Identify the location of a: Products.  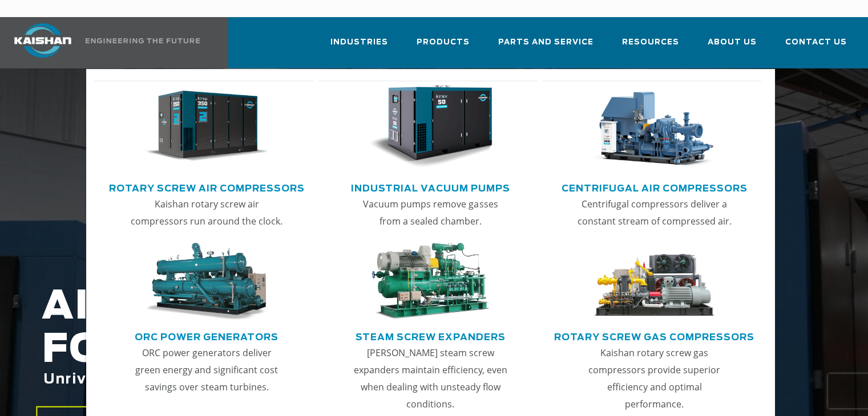
(443, 46).